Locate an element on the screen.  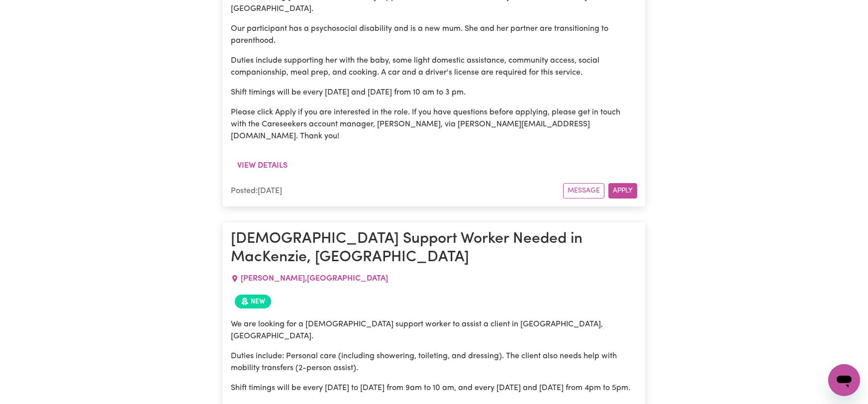
p: Duties include supporting her with the baby, some light domestic assistance, community access, so... is located at coordinates (434, 67).